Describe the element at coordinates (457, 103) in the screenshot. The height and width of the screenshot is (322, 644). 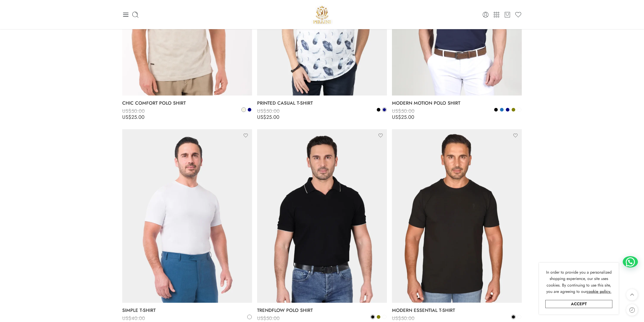
I see `a: MODERN MOTION POLO SHIRT` at that location.